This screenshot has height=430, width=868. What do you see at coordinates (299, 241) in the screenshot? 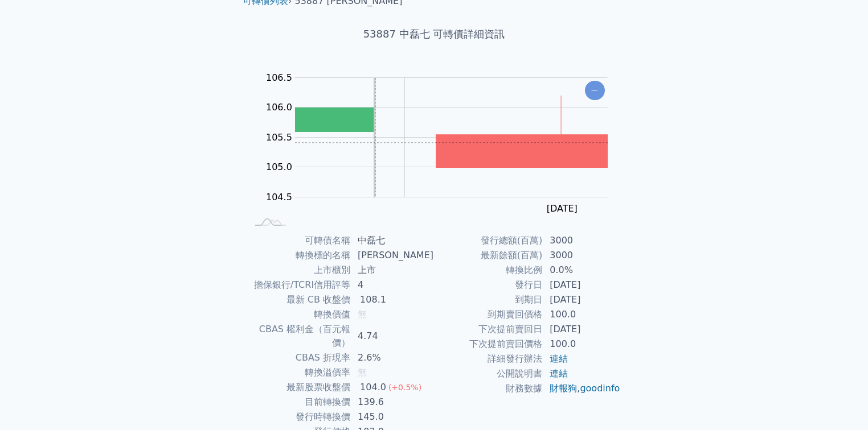
I see `td: 可轉債名稱` at bounding box center [299, 241].